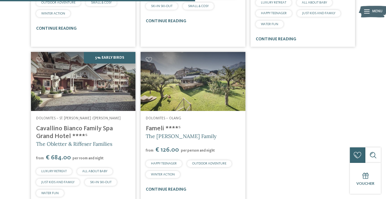 Image resolution: width=386 pixels, height=199 pixels. I want to click on span: Voucher, so click(365, 183).